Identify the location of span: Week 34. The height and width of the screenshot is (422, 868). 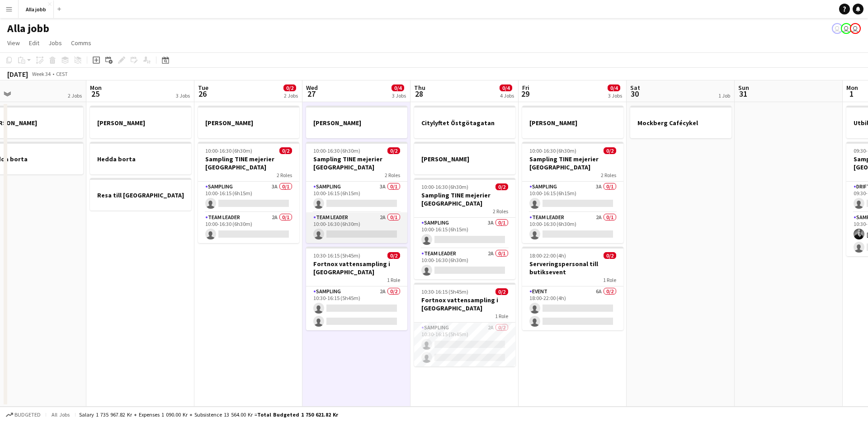
(41, 74).